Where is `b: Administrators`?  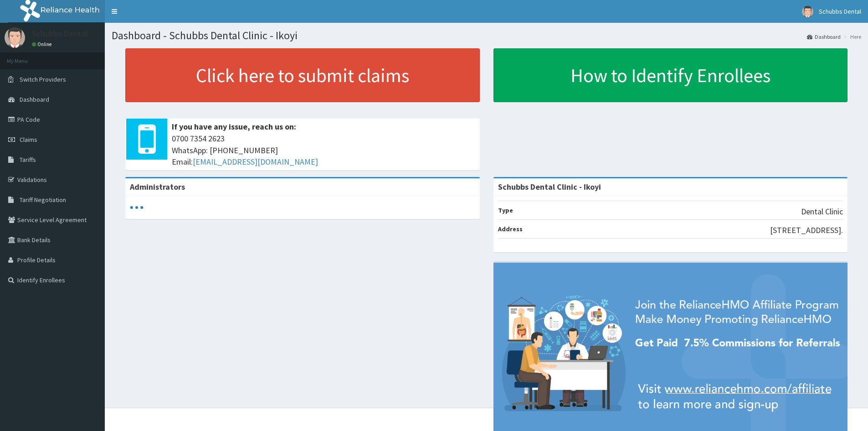 b: Administrators is located at coordinates (157, 187).